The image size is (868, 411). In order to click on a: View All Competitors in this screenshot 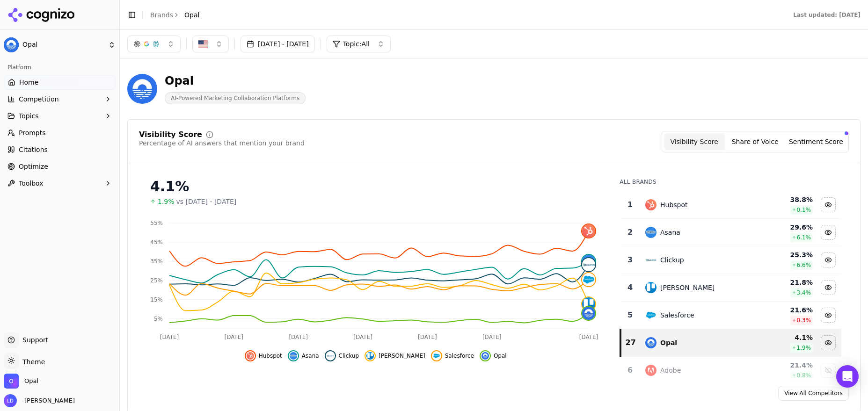, I will do `click(813, 393)`.